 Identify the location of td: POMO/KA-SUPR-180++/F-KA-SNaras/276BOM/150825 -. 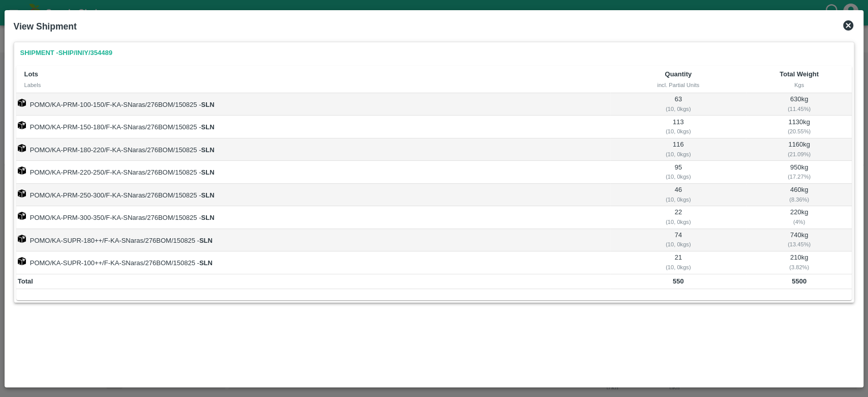
(313, 240).